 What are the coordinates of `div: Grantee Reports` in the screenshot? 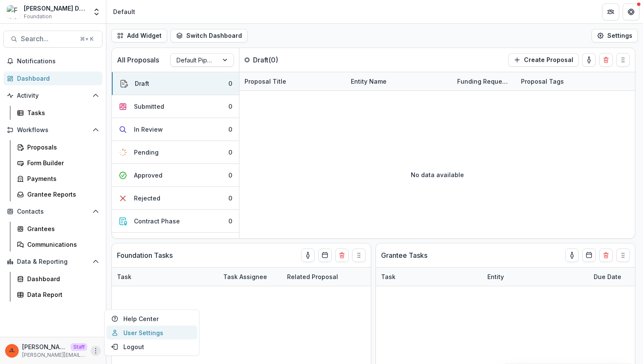 It's located at (61, 194).